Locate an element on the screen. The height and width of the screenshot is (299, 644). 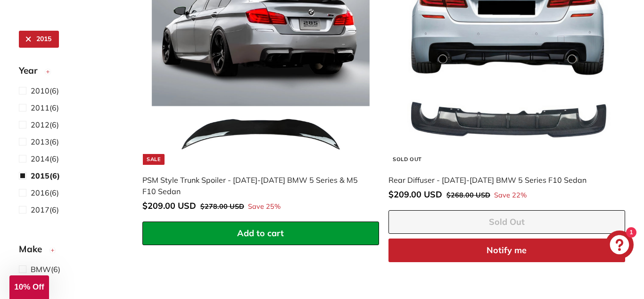
button: Notify me is located at coordinates (507, 250).